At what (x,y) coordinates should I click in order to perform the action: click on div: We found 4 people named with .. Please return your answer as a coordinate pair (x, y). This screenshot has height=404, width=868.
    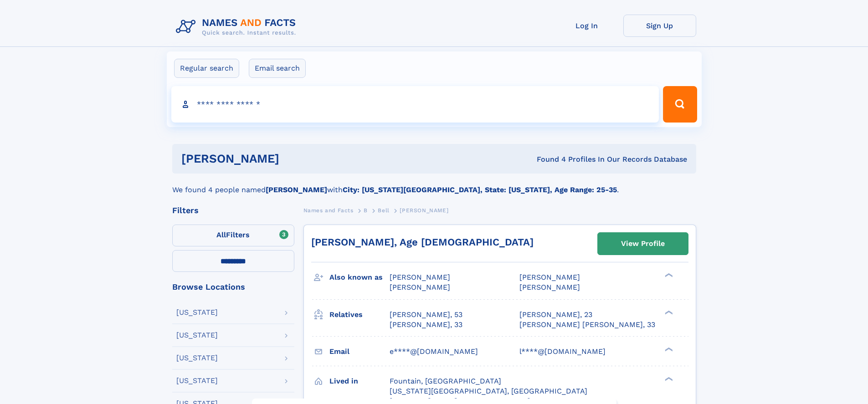
    Looking at the image, I should click on (434, 185).